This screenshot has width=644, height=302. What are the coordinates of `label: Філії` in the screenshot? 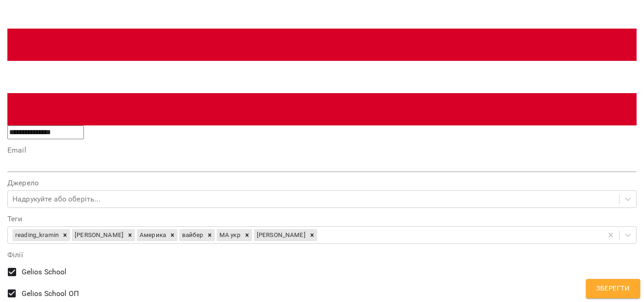 It's located at (321, 255).